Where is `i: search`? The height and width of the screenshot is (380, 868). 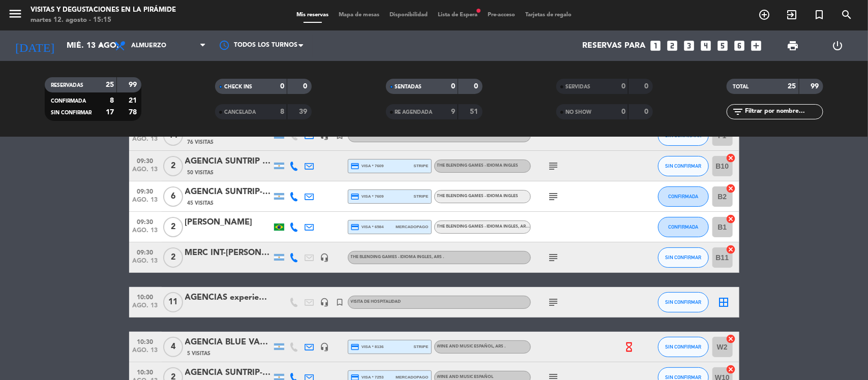 i: search is located at coordinates (847, 15).